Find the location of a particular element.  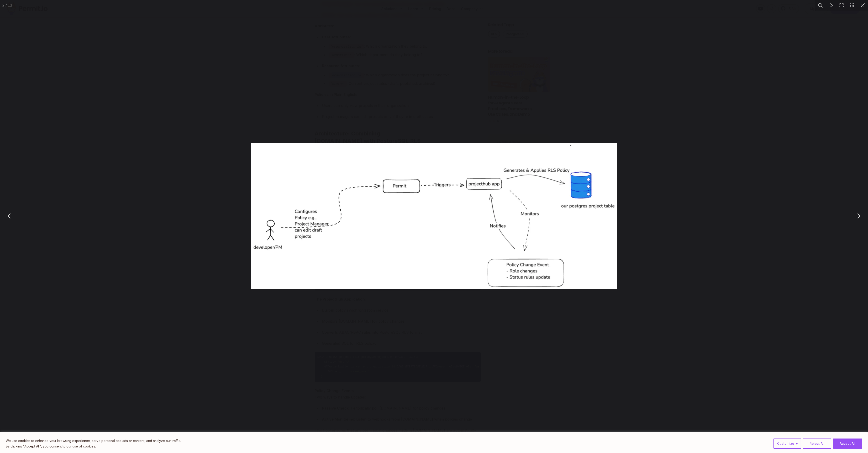

p: We use cookies to enhance your browsing experience, serve personalized ads or content, and analyz... is located at coordinates (93, 440).